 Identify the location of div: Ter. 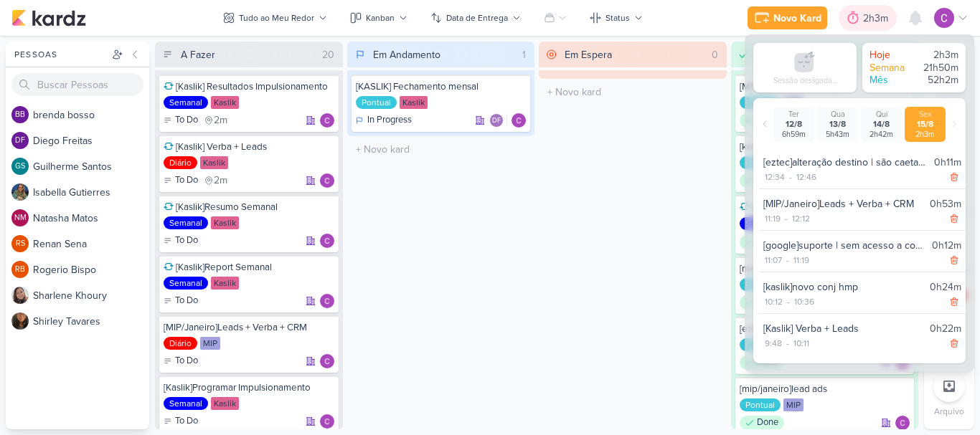
(793, 114).